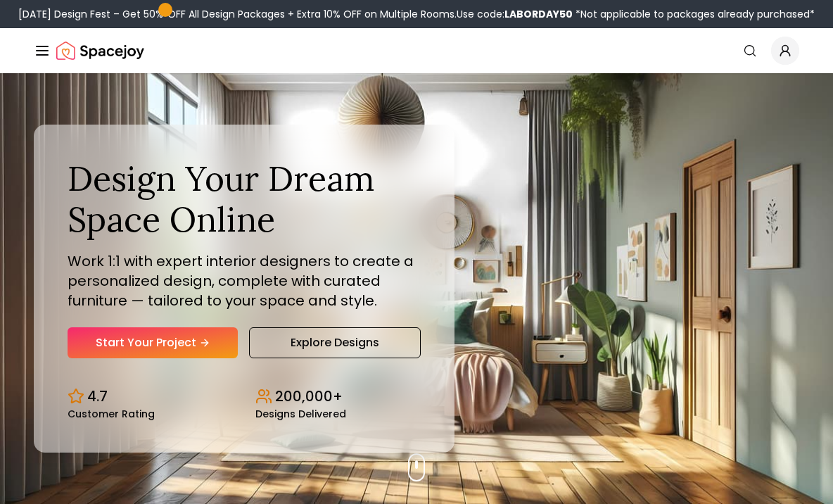  I want to click on nav: Global, so click(417, 51).